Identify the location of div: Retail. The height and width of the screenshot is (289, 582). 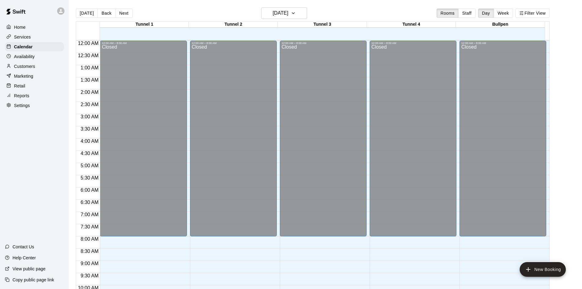
(34, 86).